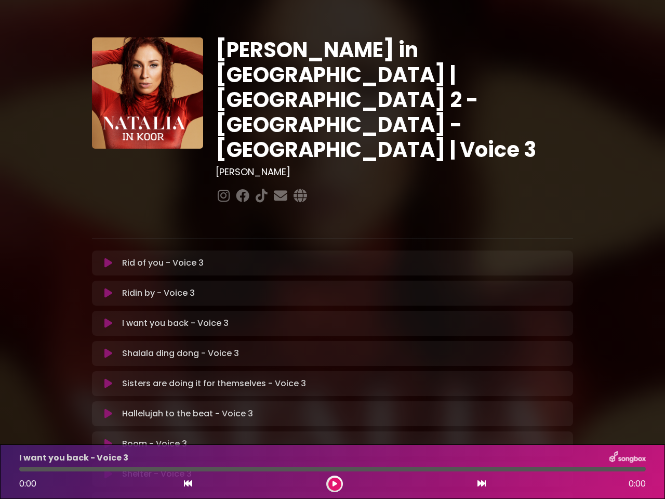 Image resolution: width=665 pixels, height=499 pixels. I want to click on p: Sisters are doing it for themselves - Voice 3, so click(214, 383).